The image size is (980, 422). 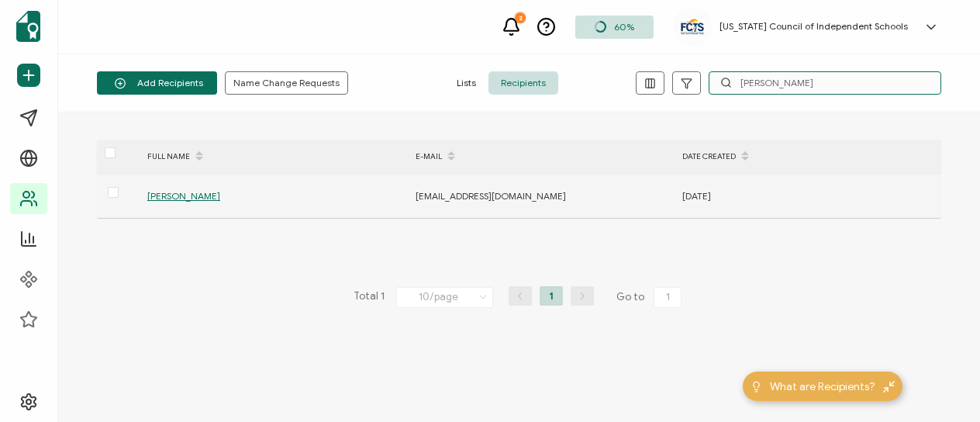 I want to click on div: E-MAIL, so click(x=541, y=157).